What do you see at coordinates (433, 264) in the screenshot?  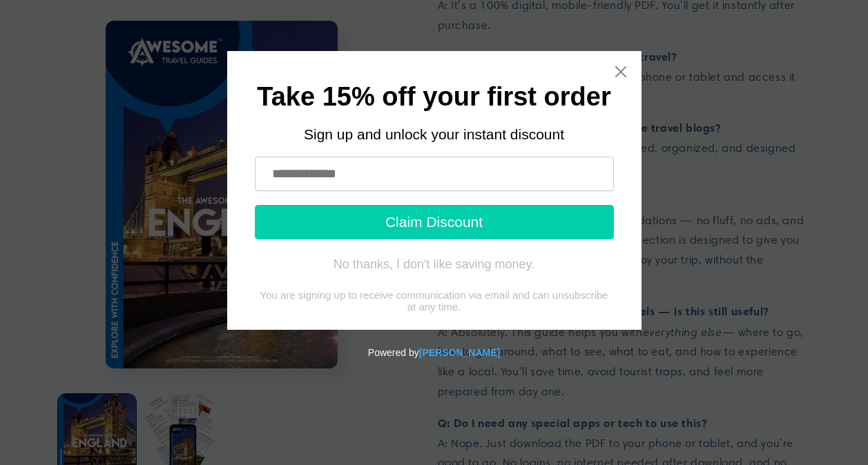 I see `div: No thanks, I don't like saving money.` at bounding box center [433, 264].